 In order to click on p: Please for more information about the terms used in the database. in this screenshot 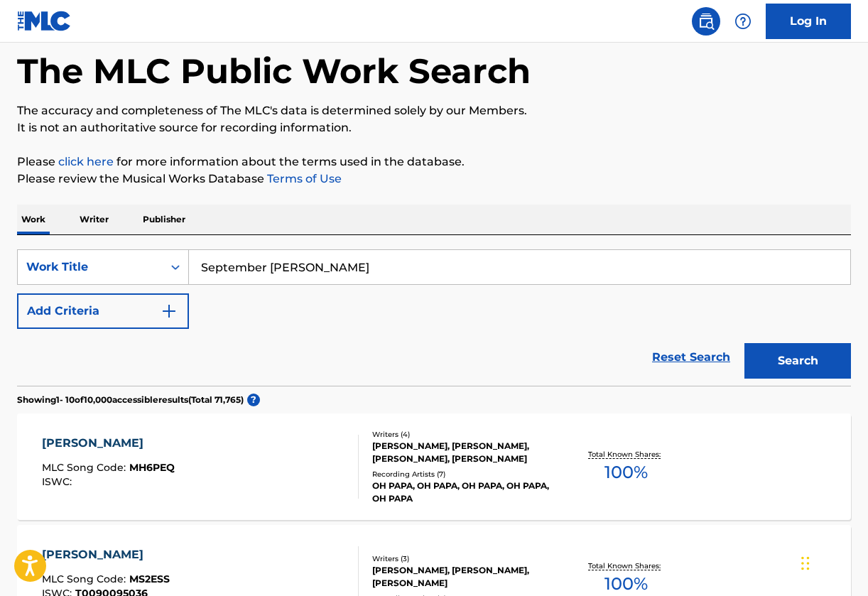, I will do `click(434, 162)`.